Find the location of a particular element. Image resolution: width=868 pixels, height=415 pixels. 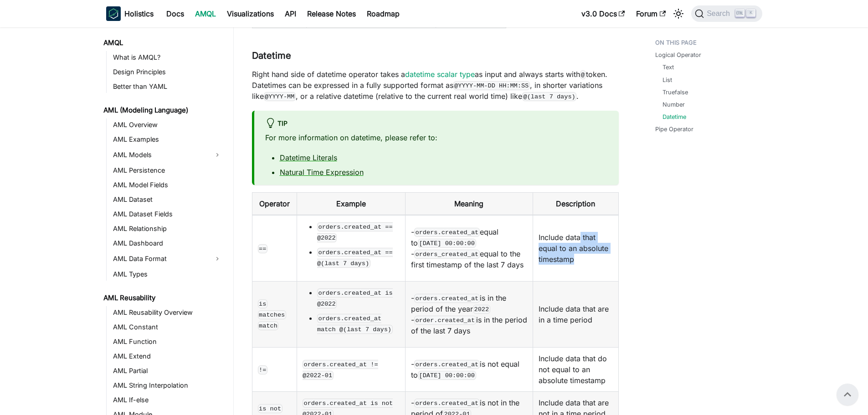

td: Include data that are in a time period is located at coordinates (576, 314).